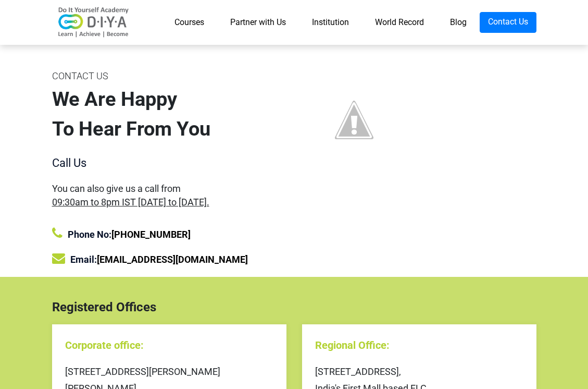  Describe the element at coordinates (508, 22) in the screenshot. I see `a: Contact Us` at that location.